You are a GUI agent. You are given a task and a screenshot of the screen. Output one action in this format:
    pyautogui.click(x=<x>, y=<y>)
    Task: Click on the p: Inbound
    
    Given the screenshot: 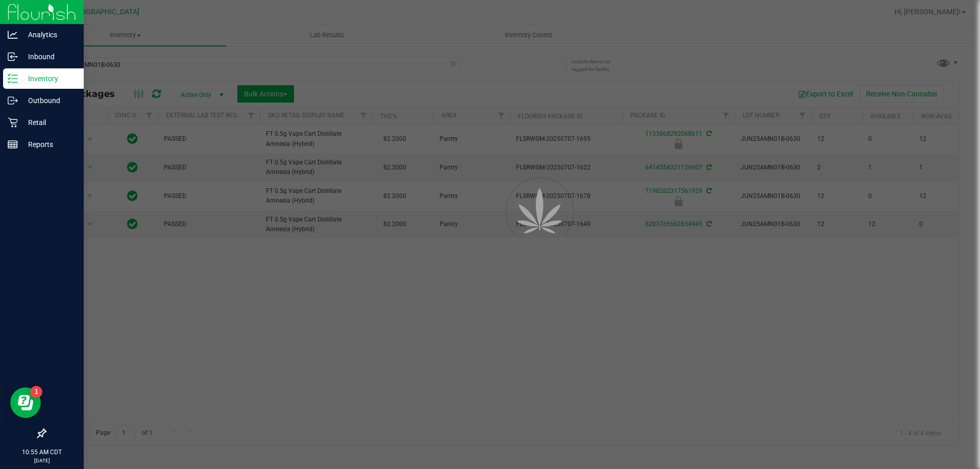 What is the action you would take?
    pyautogui.click(x=48, y=57)
    